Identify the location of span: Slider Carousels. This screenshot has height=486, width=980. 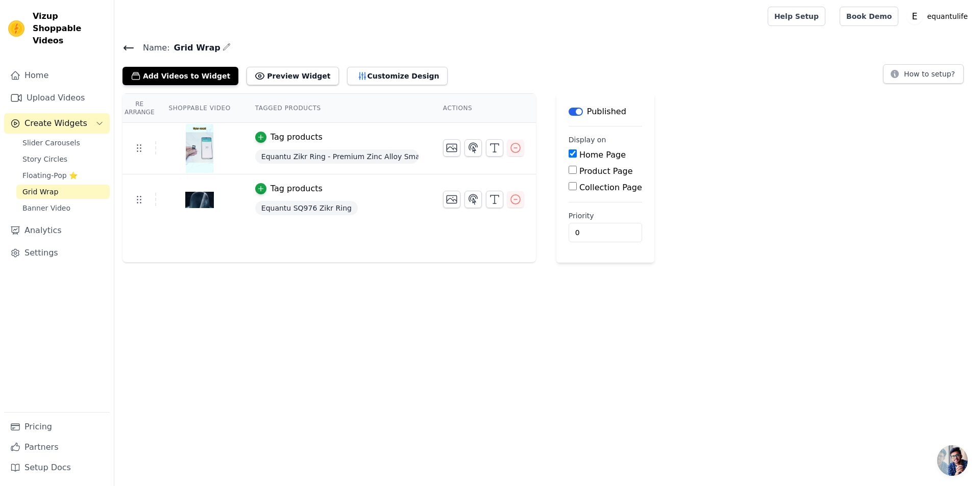
(51, 143).